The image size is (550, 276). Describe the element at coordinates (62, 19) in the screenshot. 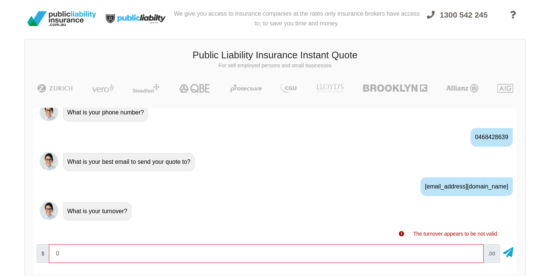

I see `img: Public Liability Insurance` at that location.